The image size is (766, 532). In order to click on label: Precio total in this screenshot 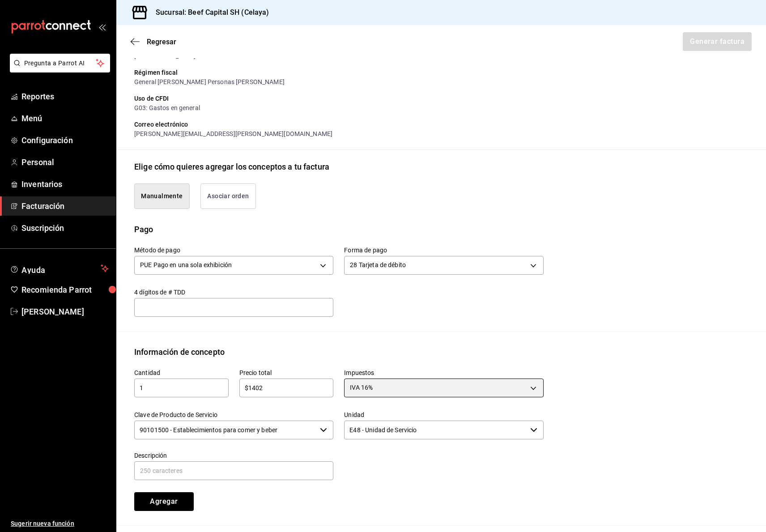, I will do `click(286, 373)`.